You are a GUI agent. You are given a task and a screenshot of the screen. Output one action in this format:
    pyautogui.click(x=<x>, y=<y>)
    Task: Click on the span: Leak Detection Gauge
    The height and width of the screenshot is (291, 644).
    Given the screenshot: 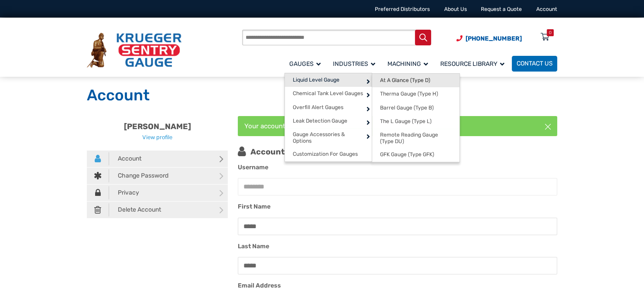 What is the action you would take?
    pyautogui.click(x=320, y=121)
    